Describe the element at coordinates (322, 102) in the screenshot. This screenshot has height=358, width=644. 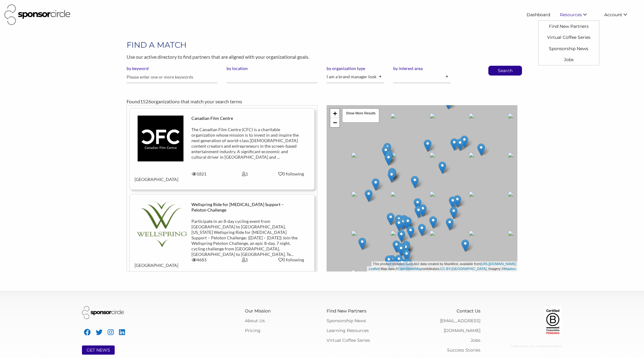
I see `div: Found organizations that match your search terms` at that location.